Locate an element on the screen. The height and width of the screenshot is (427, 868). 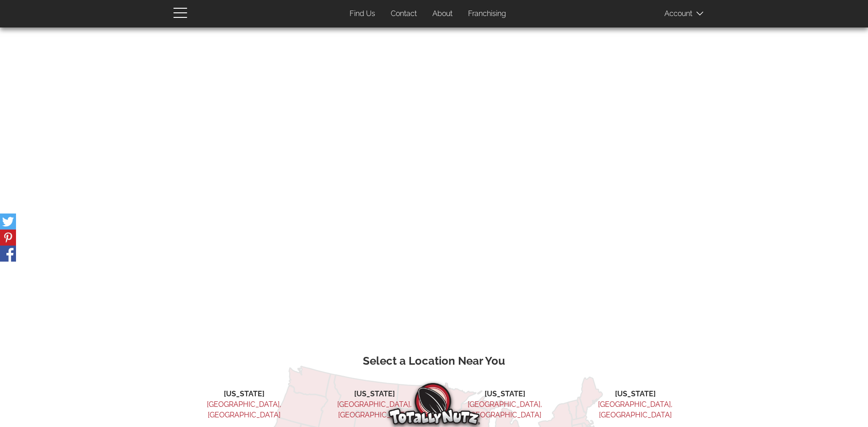
h3: Select a Location Near You is located at coordinates (434, 361).